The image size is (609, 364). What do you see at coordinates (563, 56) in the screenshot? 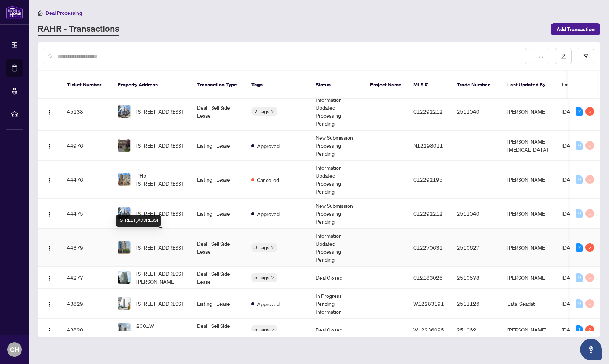
I see `span: edit` at bounding box center [563, 56].